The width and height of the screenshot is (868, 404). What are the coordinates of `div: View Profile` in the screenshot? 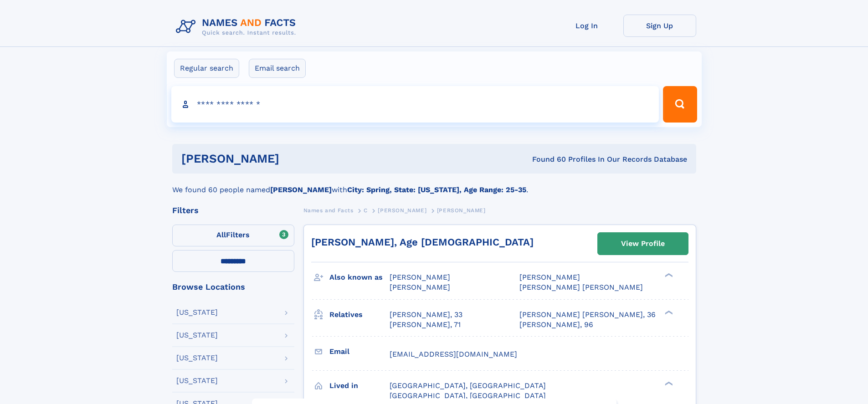 It's located at (643, 244).